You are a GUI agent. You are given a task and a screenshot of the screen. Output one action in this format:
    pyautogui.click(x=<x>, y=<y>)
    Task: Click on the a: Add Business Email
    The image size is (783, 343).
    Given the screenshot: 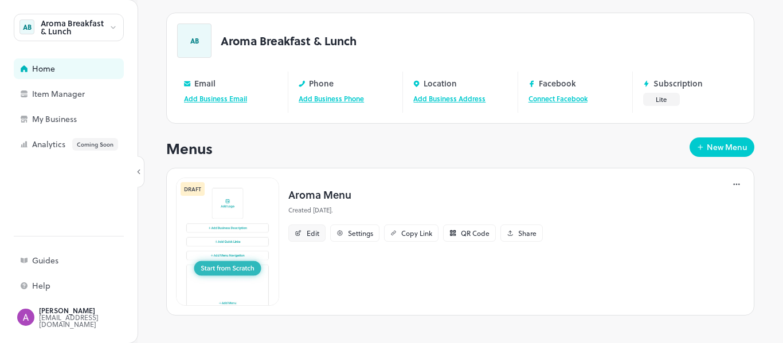 What is the action you would take?
    pyautogui.click(x=216, y=99)
    